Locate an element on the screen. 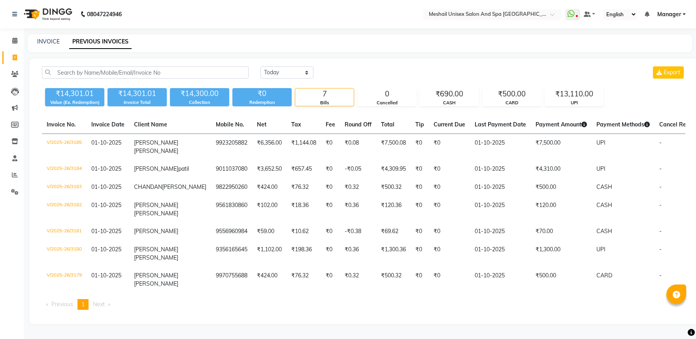  td: ₹0.08 is located at coordinates (358, 147).